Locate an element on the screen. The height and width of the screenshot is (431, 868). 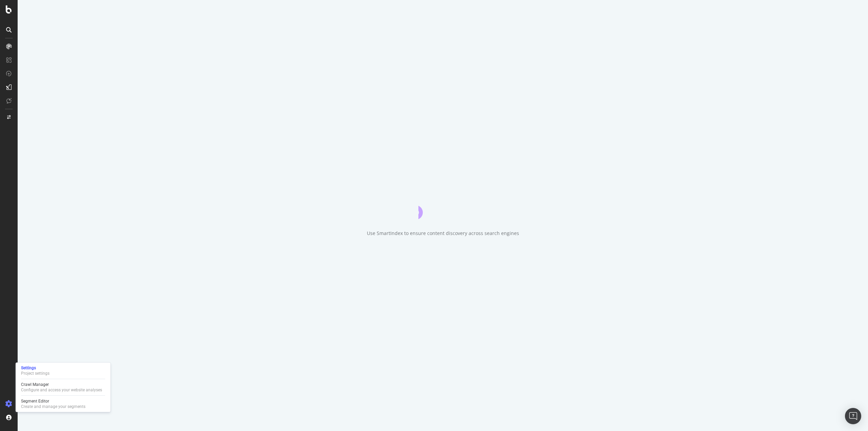
div: Create and manage your segments is located at coordinates (53, 407).